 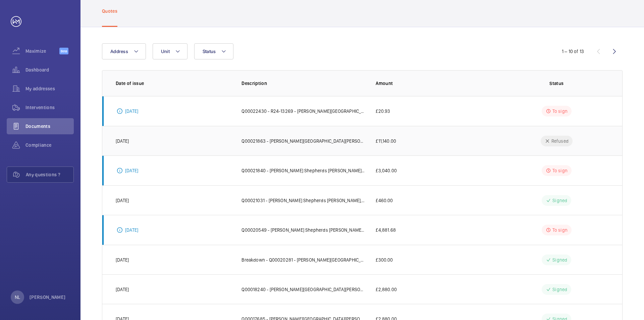 What do you see at coordinates (42, 51) in the screenshot?
I see `span: Maximize` at bounding box center [42, 51].